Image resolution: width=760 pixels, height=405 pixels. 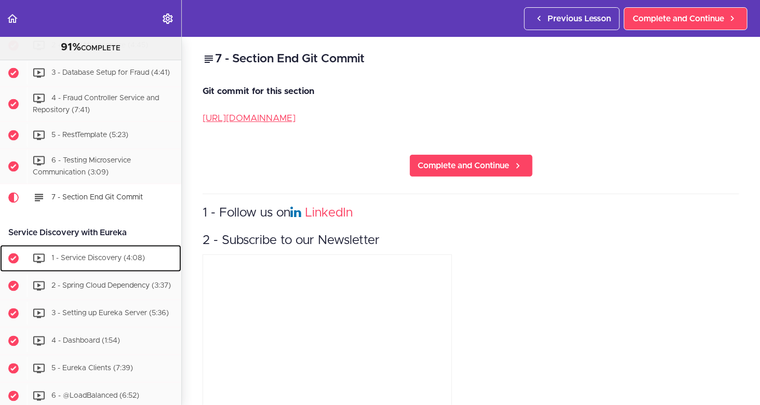 What do you see at coordinates (111, 73) in the screenshot?
I see `span: 3 - Database Setup for Fraud (4:41)` at bounding box center [111, 73].